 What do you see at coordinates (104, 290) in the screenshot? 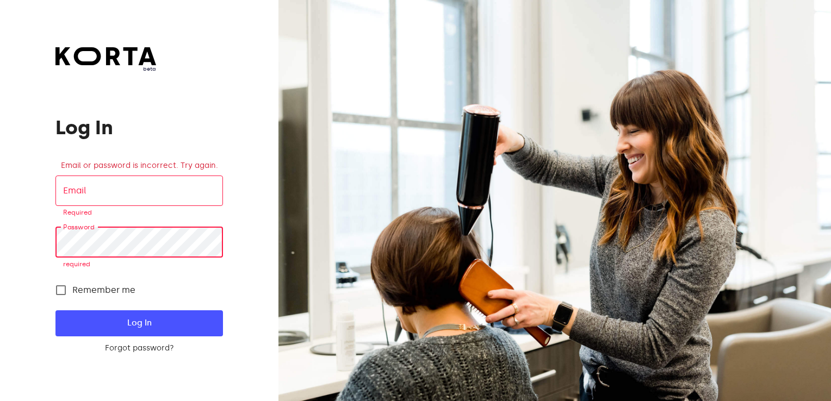
I see `span: Remember me` at bounding box center [104, 290].